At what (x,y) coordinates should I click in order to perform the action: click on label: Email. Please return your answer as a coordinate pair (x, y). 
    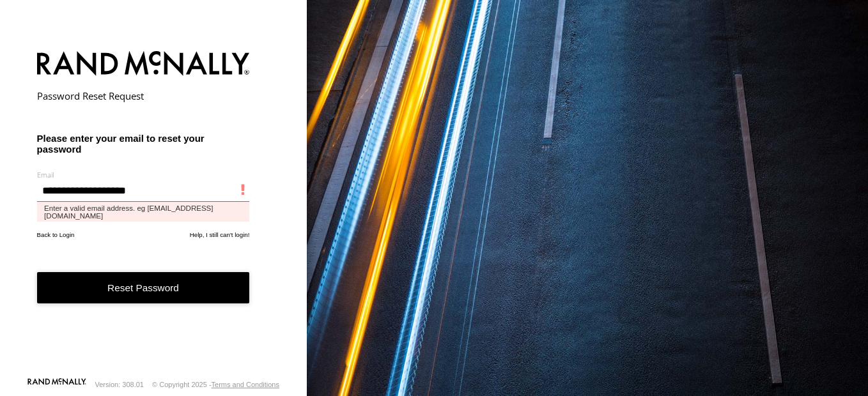
    Looking at the image, I should click on (143, 174).